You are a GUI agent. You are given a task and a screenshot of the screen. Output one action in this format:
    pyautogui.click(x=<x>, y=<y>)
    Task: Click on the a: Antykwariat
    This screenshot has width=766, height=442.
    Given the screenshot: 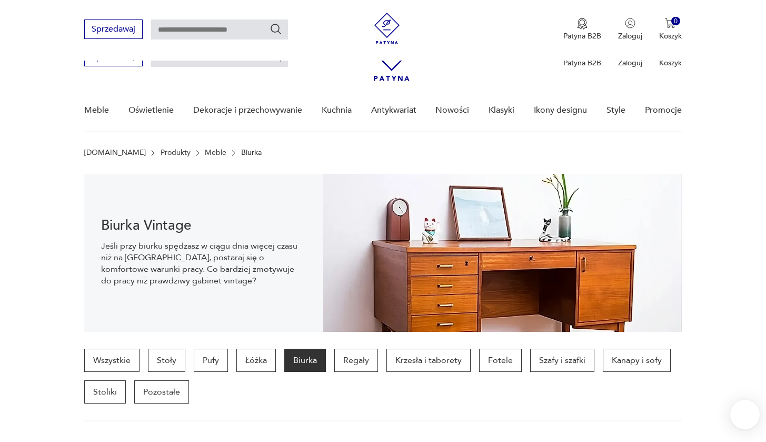 What is the action you would take?
    pyautogui.click(x=394, y=110)
    